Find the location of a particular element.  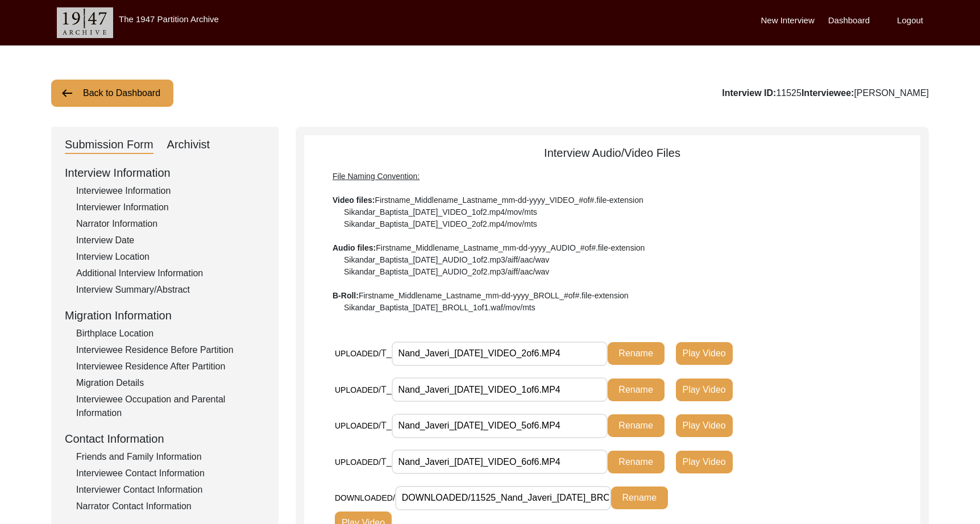

b: B-Roll: is located at coordinates (345, 295).